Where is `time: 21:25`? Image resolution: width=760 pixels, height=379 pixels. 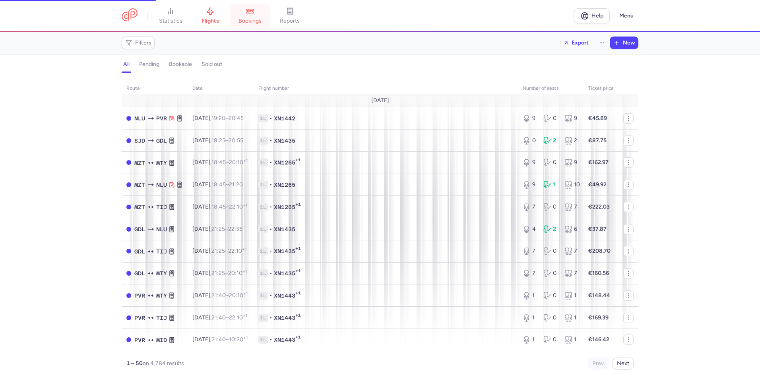
time: 21:25 is located at coordinates (218, 251).